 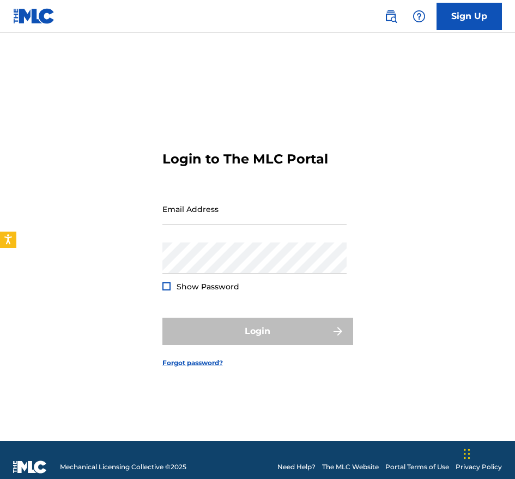 What do you see at coordinates (351, 467) in the screenshot?
I see `a: The MLC Website` at bounding box center [351, 467].